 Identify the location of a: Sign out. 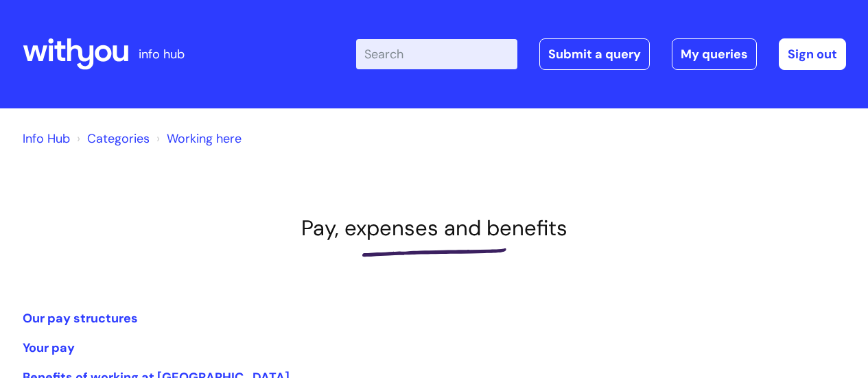
(813, 54).